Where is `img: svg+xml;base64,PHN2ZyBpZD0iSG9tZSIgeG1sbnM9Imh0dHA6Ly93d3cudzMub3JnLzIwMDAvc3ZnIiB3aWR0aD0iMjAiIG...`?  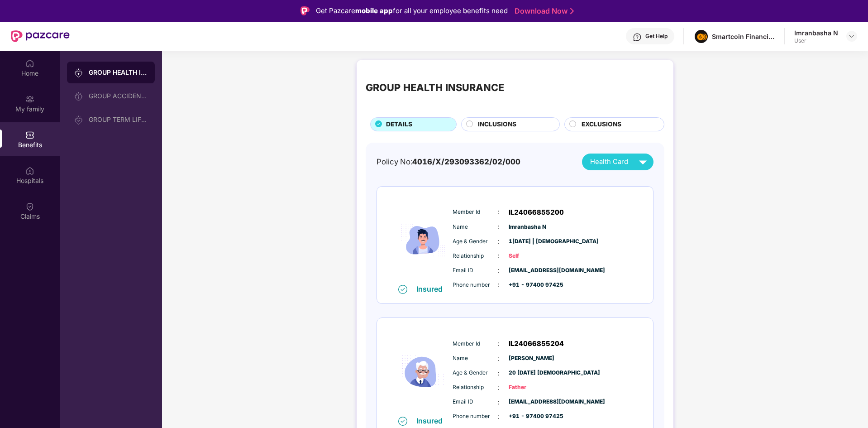
img: svg+xml;base64,PHN2ZyBpZD0iSG9tZSIgeG1sbnM9Imh0dHA6Ly93d3cudzMub3JnLzIwMDAvc3ZnIiB3aWR0aD0iMjAiIG... is located at coordinates (30, 63).